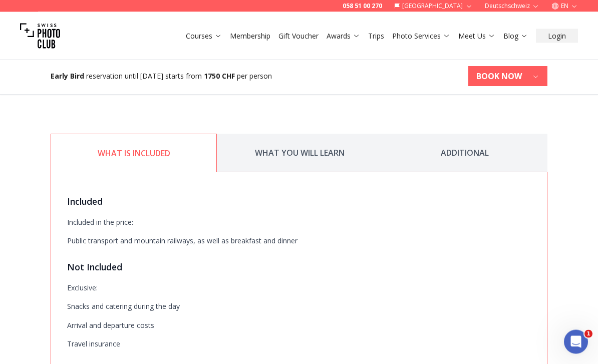 Image resolution: width=598 pixels, height=364 pixels. I want to click on button: Awards, so click(343, 36).